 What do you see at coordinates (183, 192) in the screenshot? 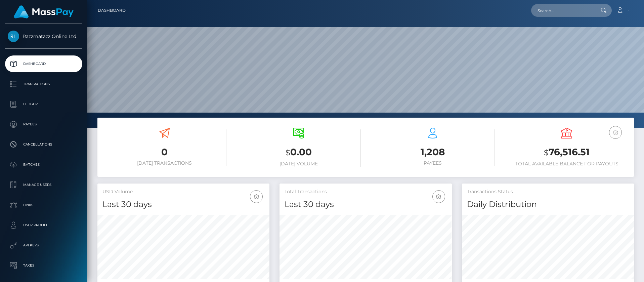
I see `h5: USD Volume` at bounding box center [183, 192].